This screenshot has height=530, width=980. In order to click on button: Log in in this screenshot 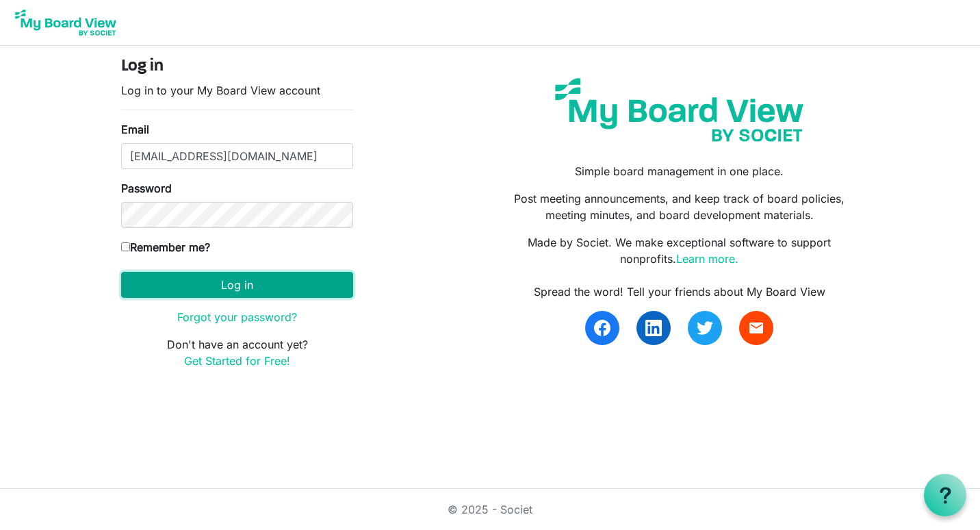, I will do `click(237, 285)`.